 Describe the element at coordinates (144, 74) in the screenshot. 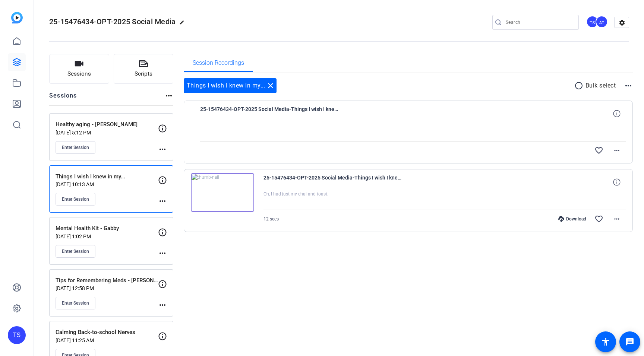

I see `span: Scripts` at that location.